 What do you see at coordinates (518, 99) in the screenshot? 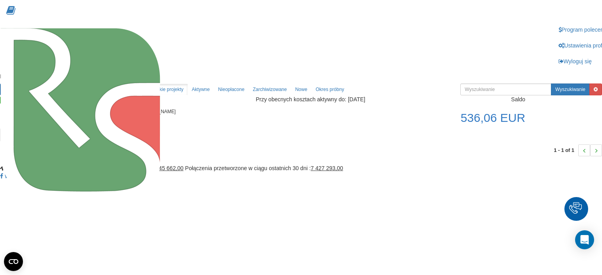
I see `span: Saldo` at bounding box center [518, 99].